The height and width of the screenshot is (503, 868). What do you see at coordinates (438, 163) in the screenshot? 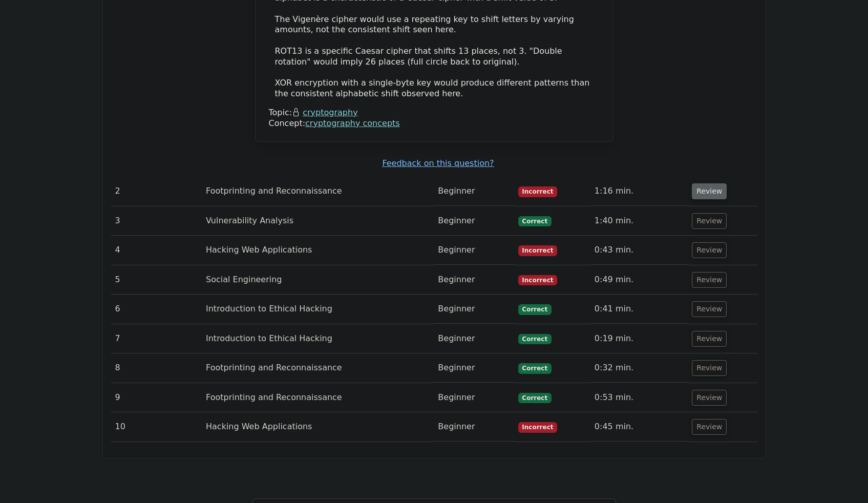
I see `a: Feedback on this question?` at bounding box center [438, 163].